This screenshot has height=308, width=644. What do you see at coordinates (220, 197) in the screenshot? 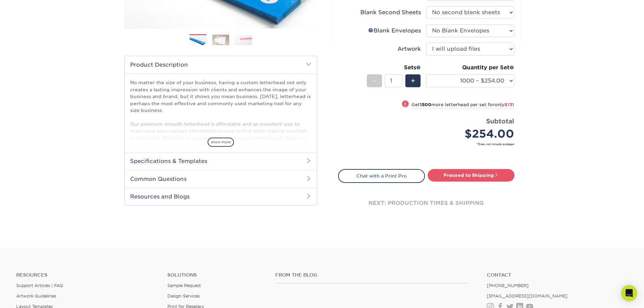
I see `h2: Resources and Blogs` at bounding box center [220, 197].